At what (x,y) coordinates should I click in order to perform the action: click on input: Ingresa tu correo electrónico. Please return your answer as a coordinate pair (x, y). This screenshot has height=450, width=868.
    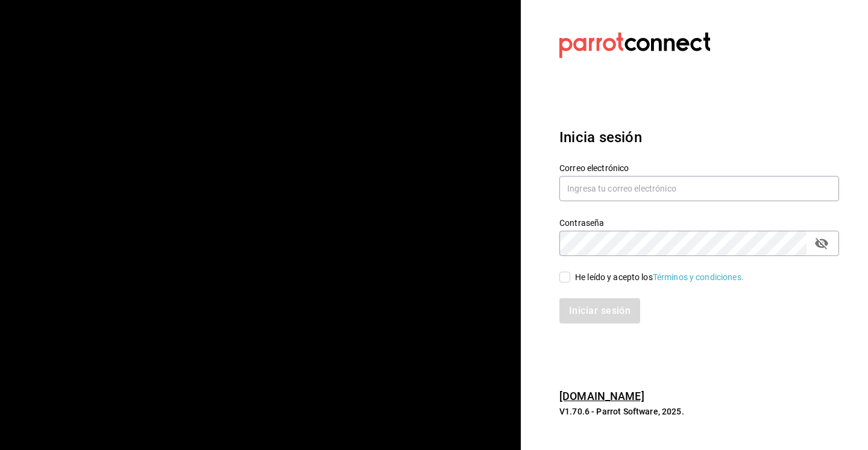
    Looking at the image, I should click on (699, 188).